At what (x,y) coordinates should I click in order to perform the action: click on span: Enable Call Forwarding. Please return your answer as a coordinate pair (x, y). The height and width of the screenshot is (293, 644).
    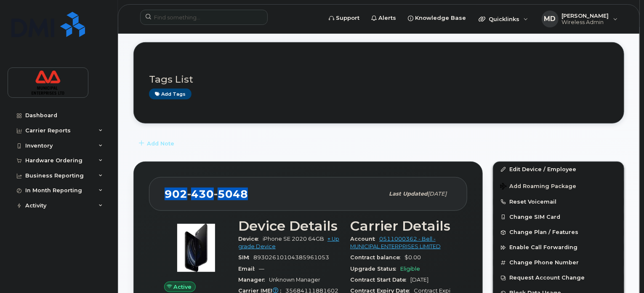
    Looking at the image, I should click on (544, 247).